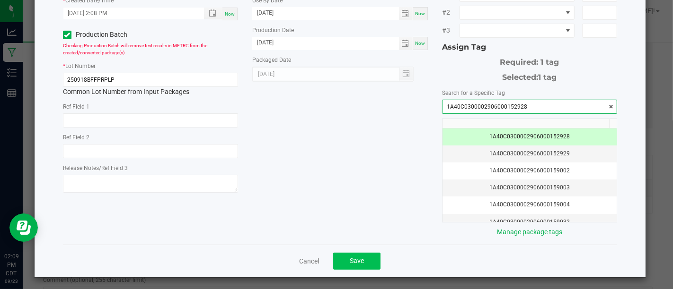  I want to click on div: Selected:, so click(529, 76).